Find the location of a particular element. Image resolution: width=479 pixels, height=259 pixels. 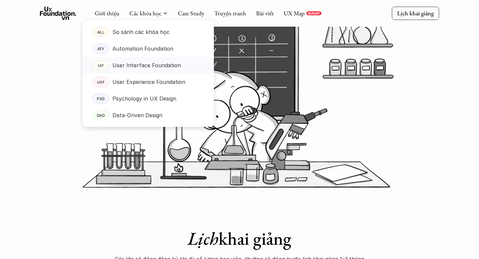

p: UXF is located at coordinates (101, 82).